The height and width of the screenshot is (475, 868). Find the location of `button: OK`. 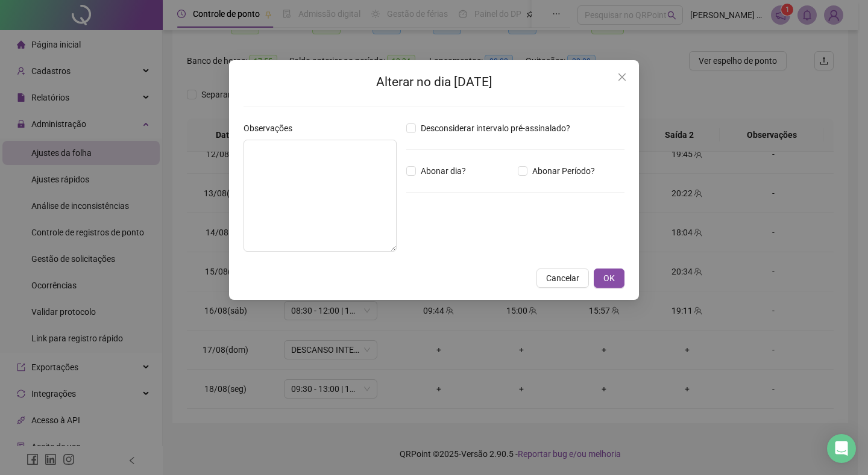

button: OK is located at coordinates (609, 278).